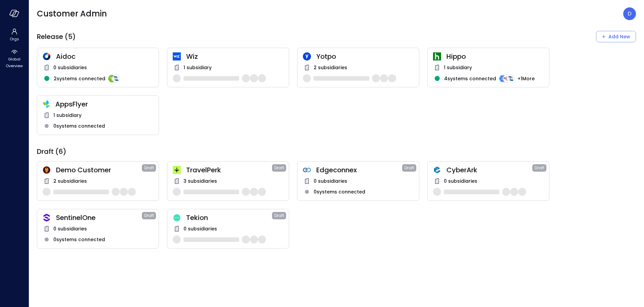 The height and width of the screenshot is (307, 644). Describe the element at coordinates (99, 218) in the screenshot. I see `span: SentinelOne` at that location.